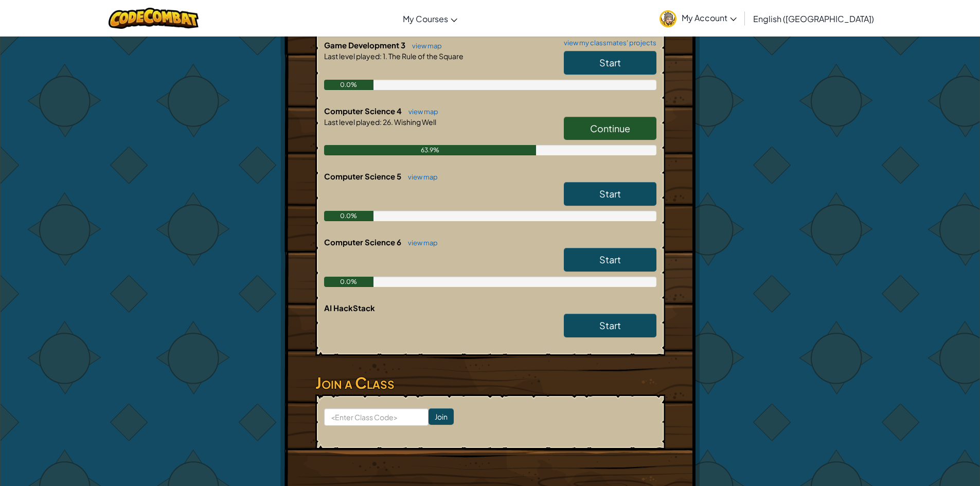 The width and height of the screenshot is (980, 486). What do you see at coordinates (430, 150) in the screenshot?
I see `div: 63.9%` at bounding box center [430, 150].